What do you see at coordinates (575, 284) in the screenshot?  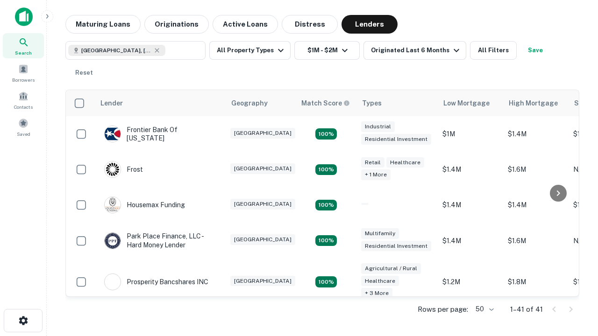 I see `div: Chat Widget` at bounding box center [575, 284].